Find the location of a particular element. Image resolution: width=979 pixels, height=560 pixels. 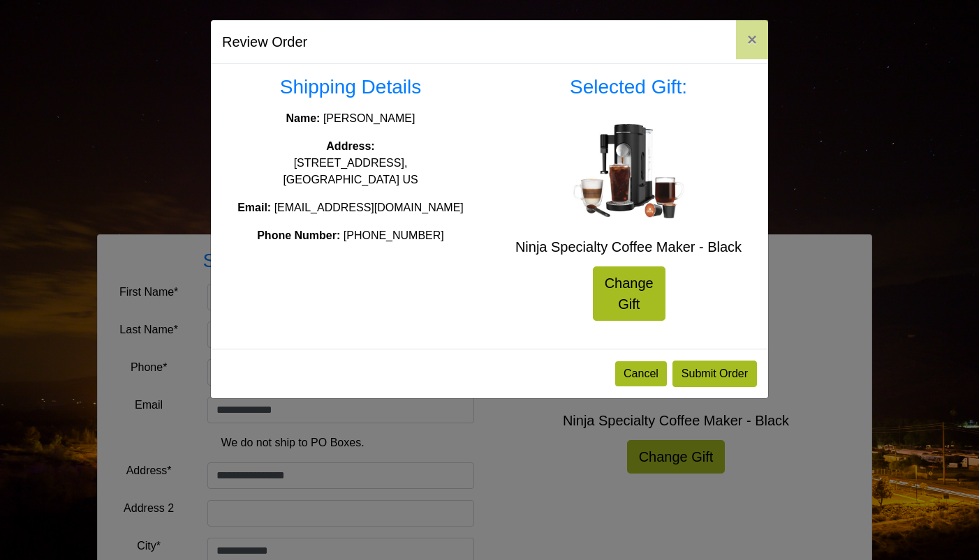

strong: Email: is located at coordinates (254, 207).